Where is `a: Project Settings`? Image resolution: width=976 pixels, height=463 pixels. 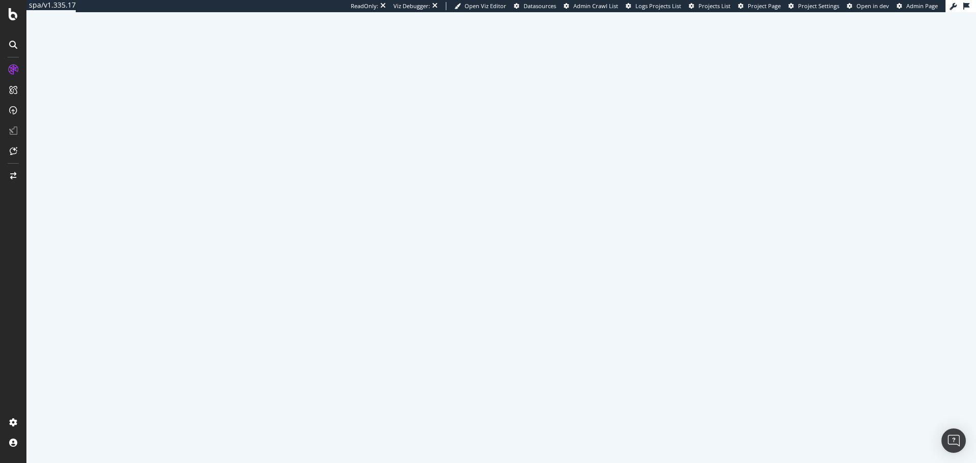
a: Project Settings is located at coordinates (814, 6).